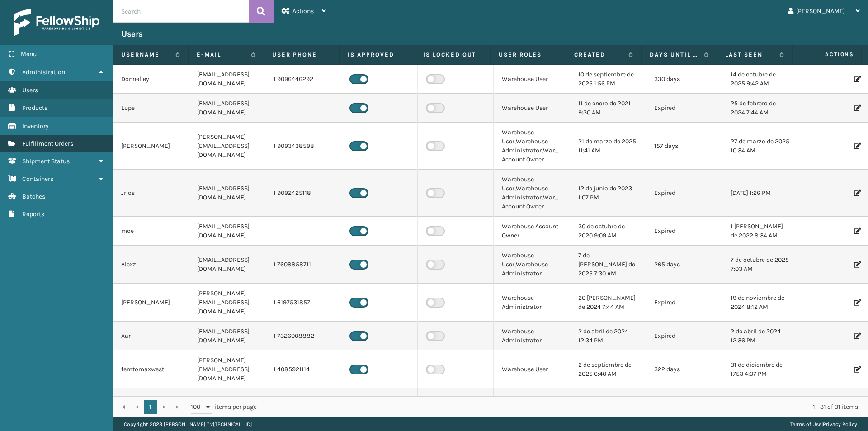 Image resolution: width=868 pixels, height=431 pixels. Describe the element at coordinates (608, 193) in the screenshot. I see `td: 12 de junio de 2023 1:07 PM` at that location.